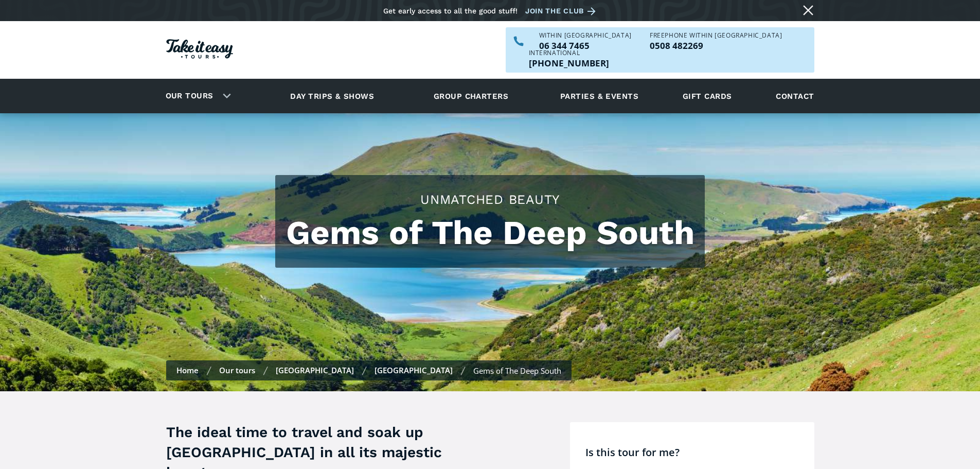 This screenshot has height=469, width=980. Describe the element at coordinates (707, 96) in the screenshot. I see `a: Gift cards` at that location.